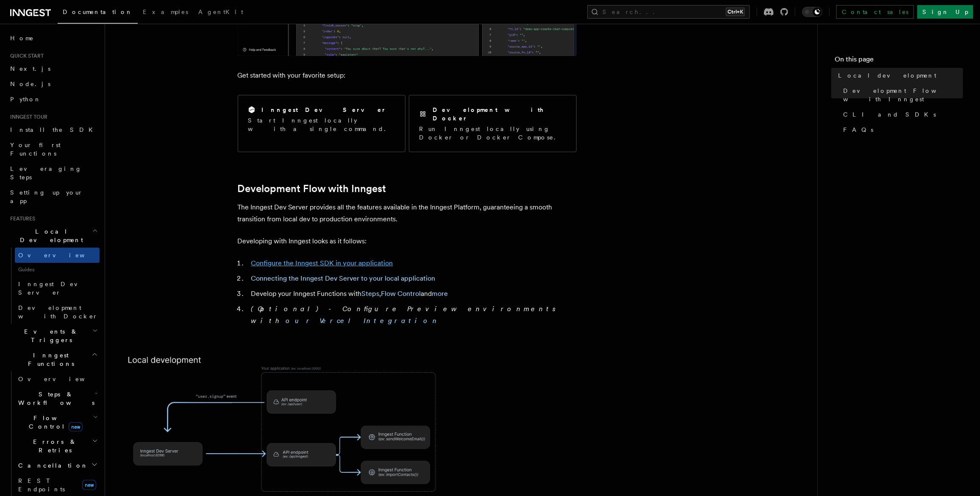 The height and width of the screenshot is (496, 980). Describe the element at coordinates (500, 114) in the screenshot. I see `h2: Development with Docker` at that location.